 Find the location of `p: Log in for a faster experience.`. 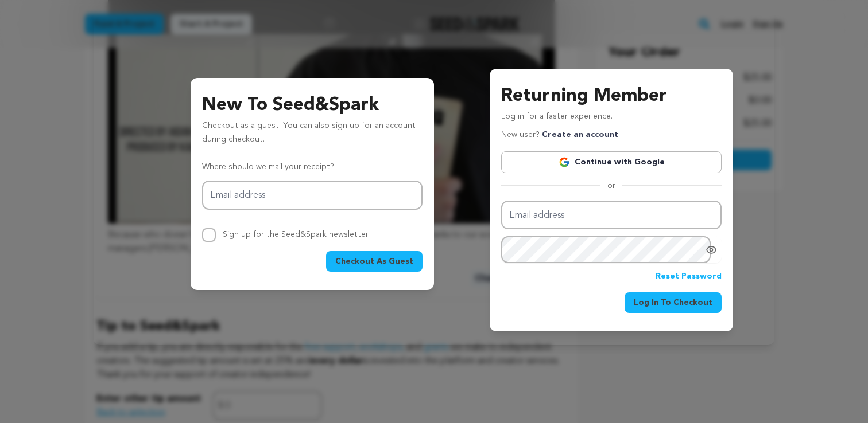

p: Log in for a faster experience. is located at coordinates (612, 119).